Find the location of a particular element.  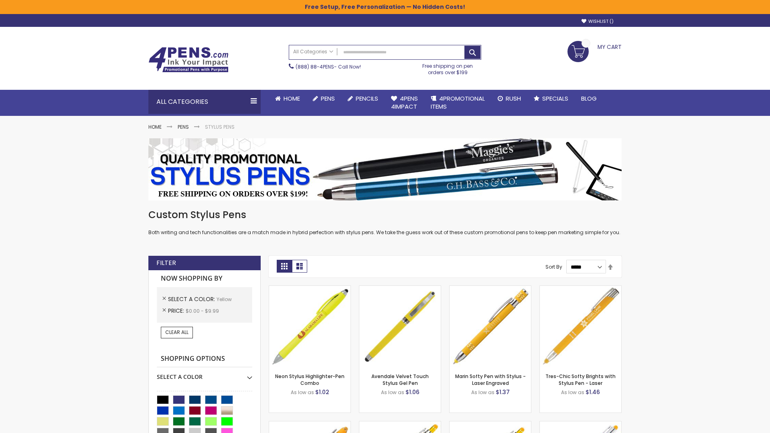

a: All Categories is located at coordinates (313, 52).